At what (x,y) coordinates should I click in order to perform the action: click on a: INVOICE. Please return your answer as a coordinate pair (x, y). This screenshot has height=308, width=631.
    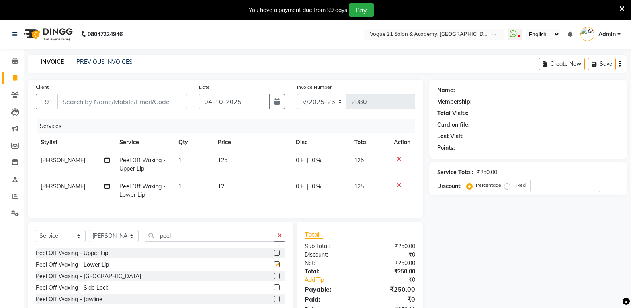
    Looking at the image, I should click on (52, 62).